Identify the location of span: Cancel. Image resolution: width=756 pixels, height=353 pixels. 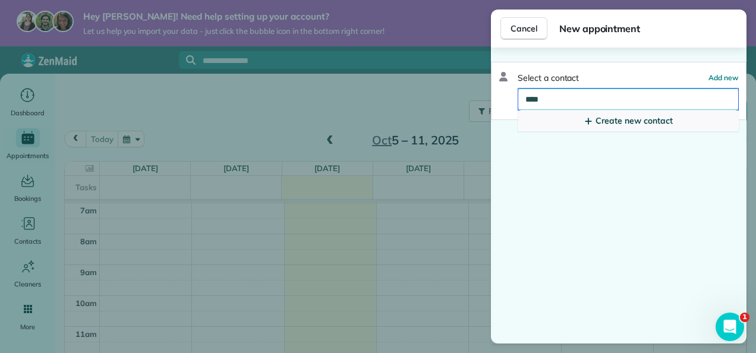
(524, 29).